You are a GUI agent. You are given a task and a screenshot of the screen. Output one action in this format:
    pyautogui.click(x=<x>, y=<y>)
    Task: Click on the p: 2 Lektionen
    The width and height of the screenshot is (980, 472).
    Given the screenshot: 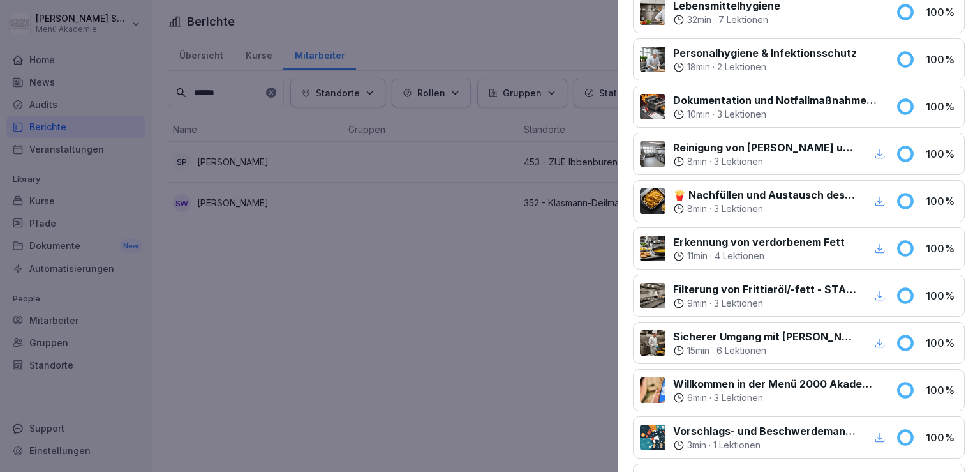 What is the action you would take?
    pyautogui.click(x=742, y=67)
    